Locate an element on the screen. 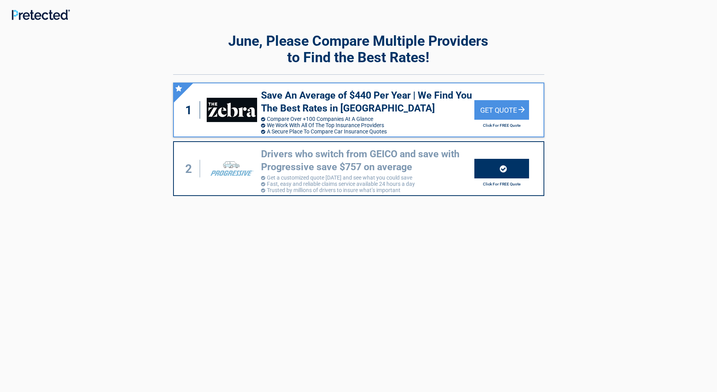 This screenshot has height=392, width=717. img: progressive's logo is located at coordinates (232, 168).